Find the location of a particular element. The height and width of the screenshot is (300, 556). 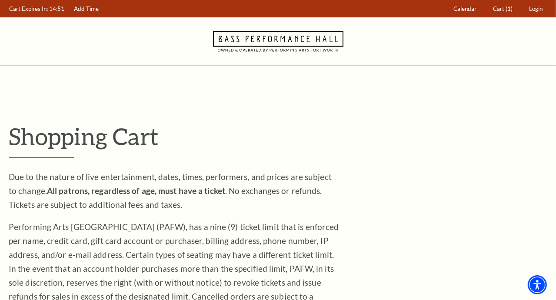

a: Navigate to Bass Performance Hall homepage is located at coordinates (278, 41).